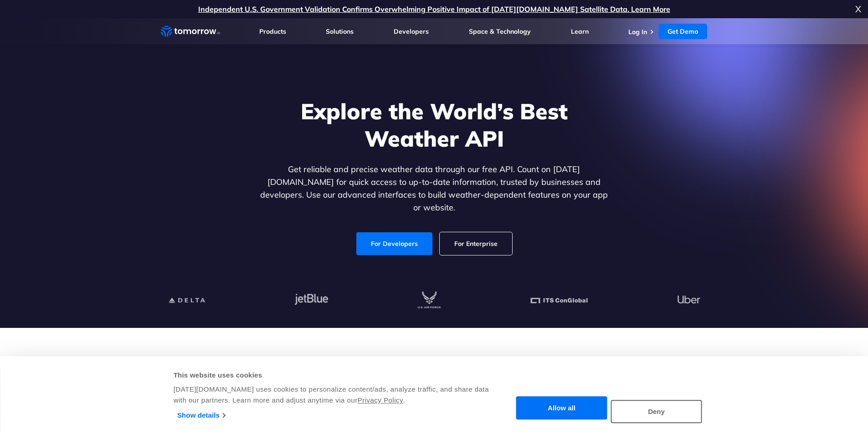 This screenshot has height=434, width=868. Describe the element at coordinates (580, 31) in the screenshot. I see `a: Learn` at that location.